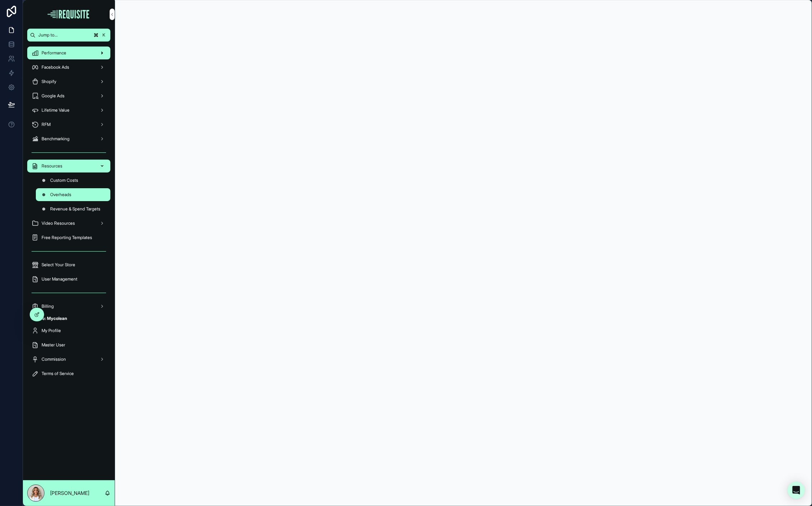  Describe the element at coordinates (67, 237) in the screenshot. I see `span: Free Reporting Templates` at that location.